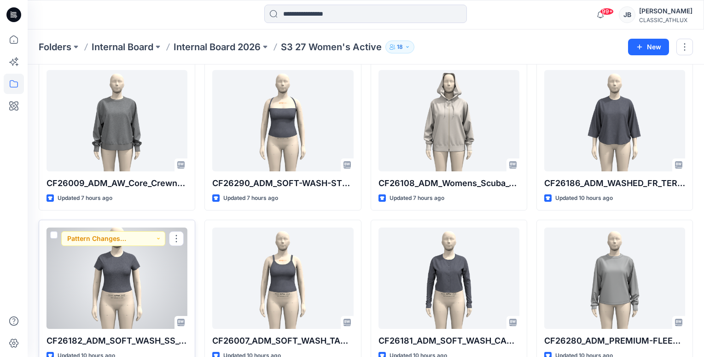  What do you see at coordinates (117, 278) in the screenshot?
I see `a: CF26182_ADM_SOFT_WASH_SS_TEE` at bounding box center [117, 278].